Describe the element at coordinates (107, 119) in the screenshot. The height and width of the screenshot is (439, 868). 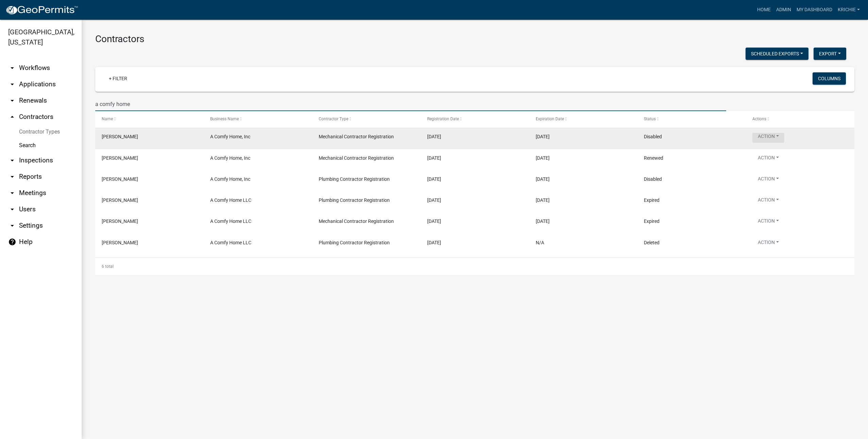
I see `span: Name` at that location.